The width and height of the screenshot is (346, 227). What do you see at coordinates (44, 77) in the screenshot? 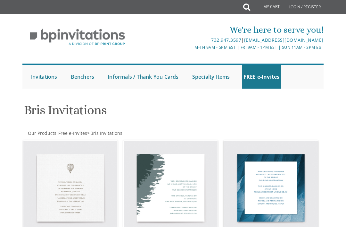
I see `a: Invitations` at bounding box center [44, 77].